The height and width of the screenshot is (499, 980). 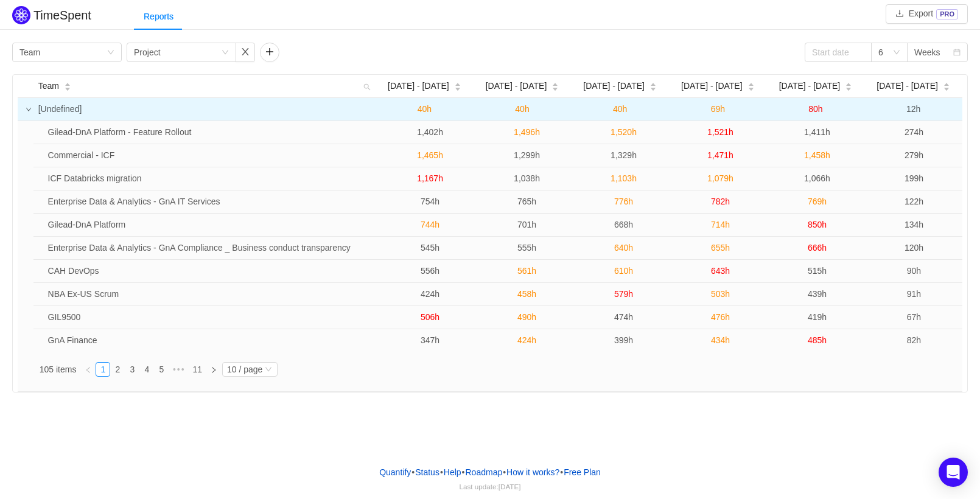 What do you see at coordinates (212, 156) in the screenshot?
I see `td: Commercial - ICF` at bounding box center [212, 156].